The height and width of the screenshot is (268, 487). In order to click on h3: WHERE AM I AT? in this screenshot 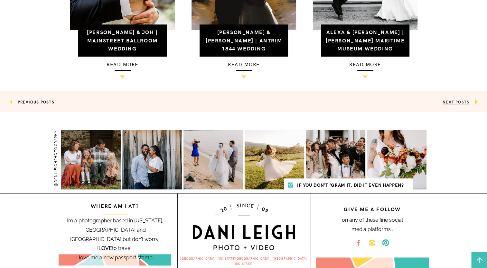, I will do `click(115, 205)`.